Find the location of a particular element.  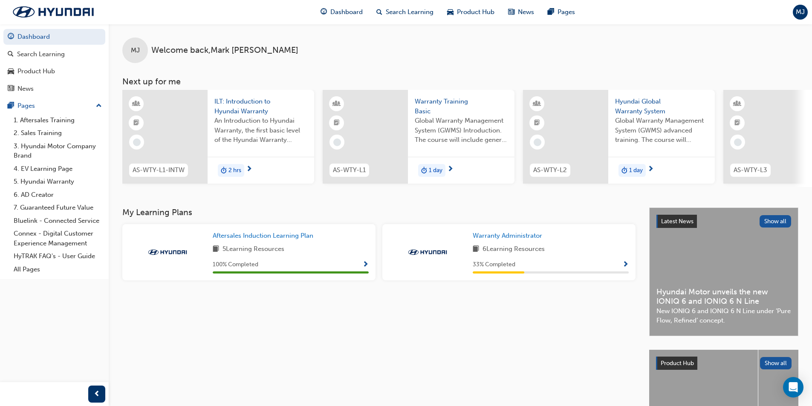

a: AS-WTY-L1-INTWILT: Introduction to Hyundai WarrantyAn Introduction to Hyundai Warranty, the first... is located at coordinates (218, 137).